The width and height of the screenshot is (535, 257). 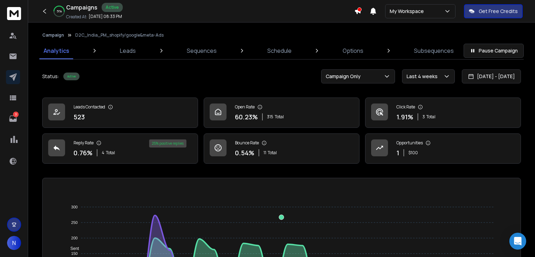 What do you see at coordinates (434, 51) in the screenshot?
I see `p: Subsequences` at bounding box center [434, 51].